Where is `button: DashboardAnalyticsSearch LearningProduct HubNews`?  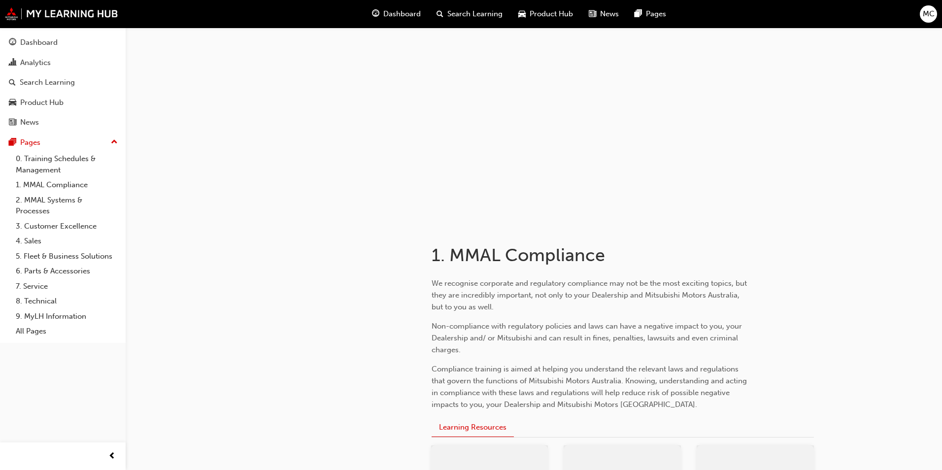 button: DashboardAnalyticsSearch LearningProduct HubNews is located at coordinates (63, 82).